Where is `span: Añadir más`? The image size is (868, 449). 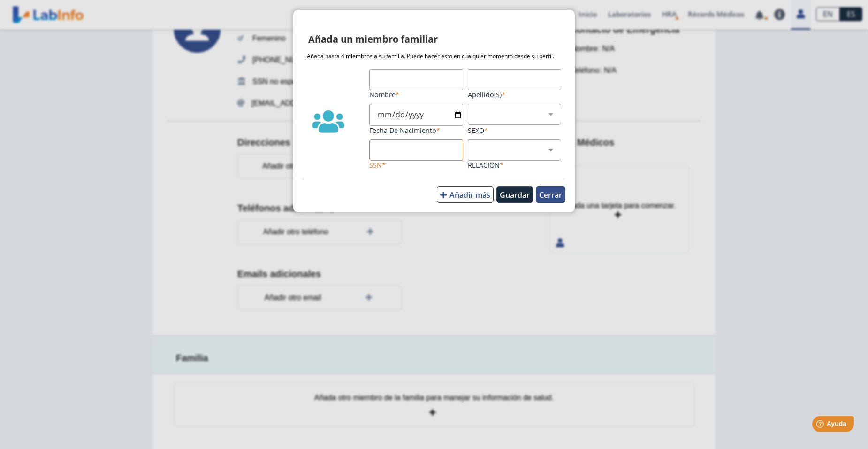
span: Añadir más is located at coordinates (470, 195).